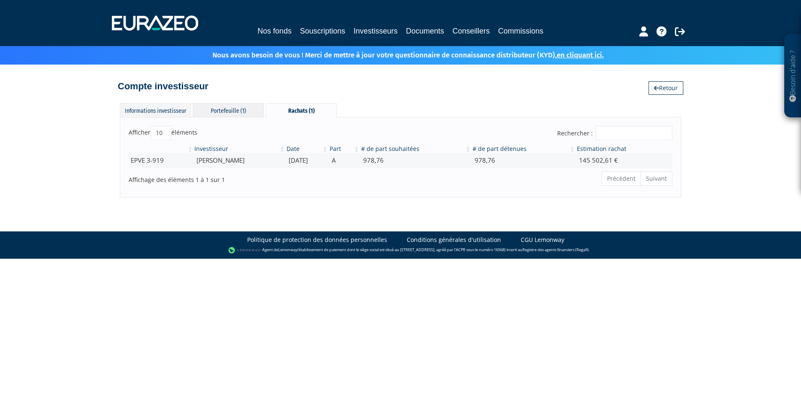  What do you see at coordinates (425, 31) in the screenshot?
I see `a: Documents` at bounding box center [425, 31].